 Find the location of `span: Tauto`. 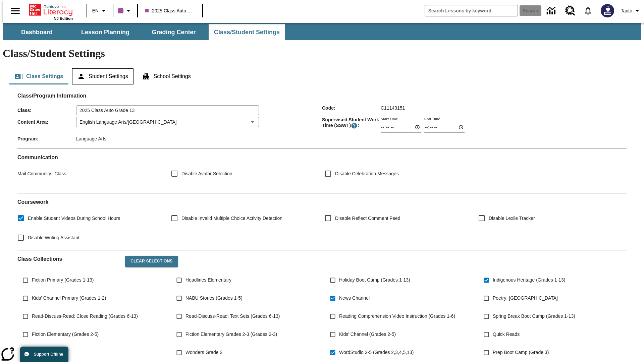

span: Tauto is located at coordinates (627, 11).